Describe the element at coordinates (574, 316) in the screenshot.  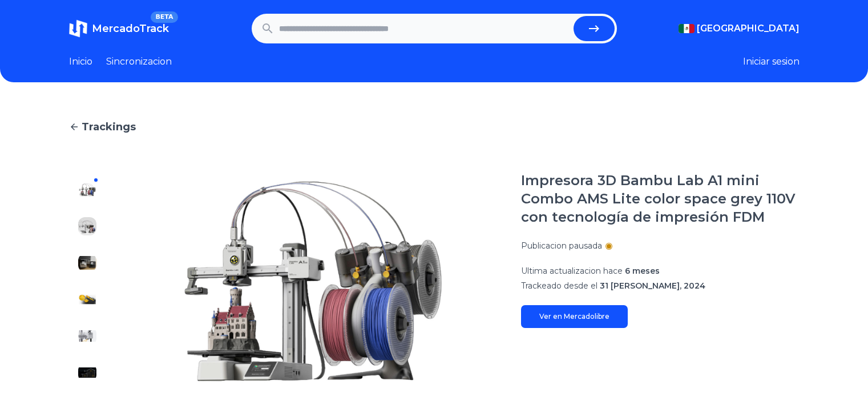
I see `a: Ver en Mercadolibre` at that location.